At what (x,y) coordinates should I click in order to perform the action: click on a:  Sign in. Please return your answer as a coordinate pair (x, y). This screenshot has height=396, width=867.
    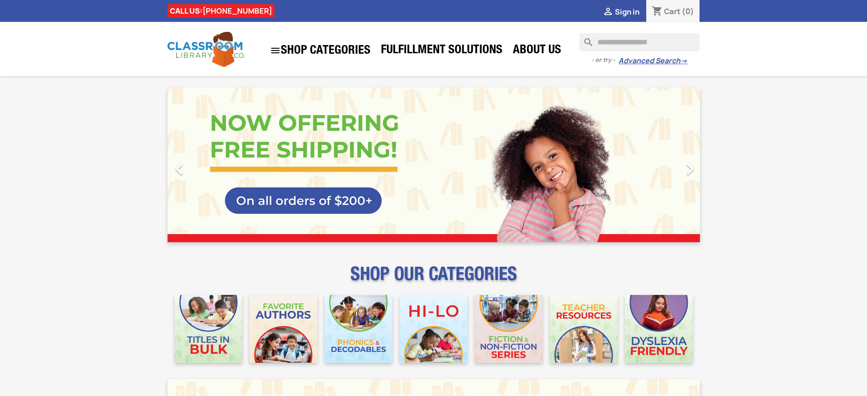
    Looking at the image, I should click on (621, 12).